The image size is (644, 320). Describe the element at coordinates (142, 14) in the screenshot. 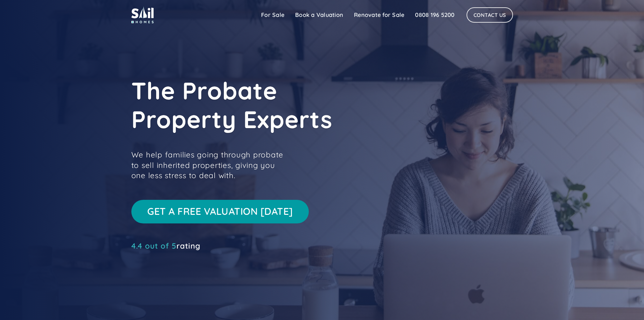

I see `img: sail home logo` at that location.